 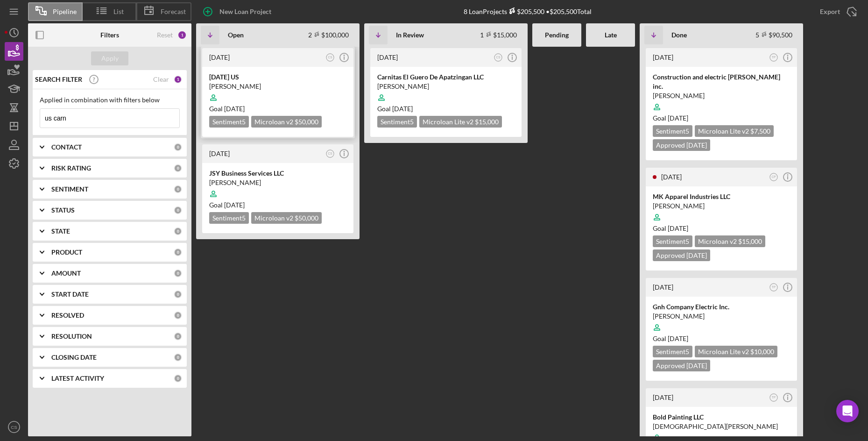 I want to click on time: 2025-10-03 20:34, so click(x=220, y=57).